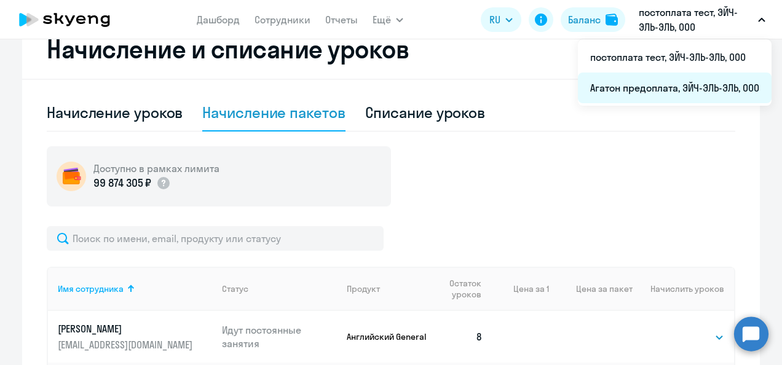 This screenshot has height=365, width=782. I want to click on a: Отчеты, so click(341, 20).